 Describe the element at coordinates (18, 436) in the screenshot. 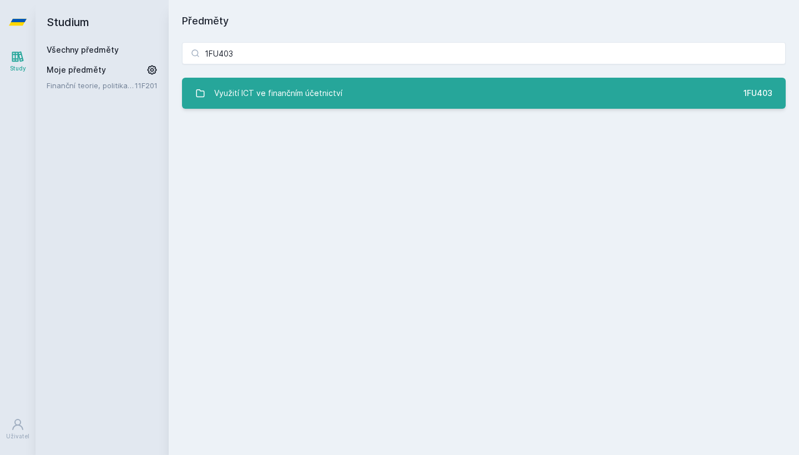

I see `div: Uživatel` at that location.